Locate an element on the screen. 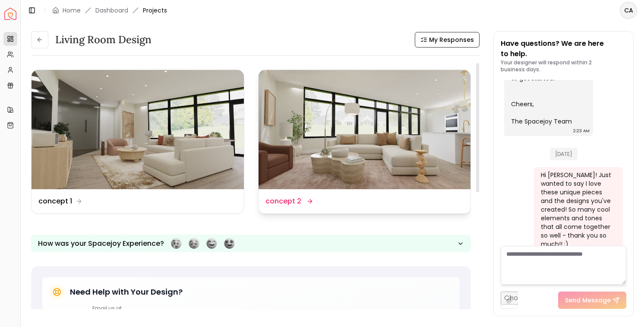 The width and height of the screenshot is (644, 327). button: CA is located at coordinates (628, 10).